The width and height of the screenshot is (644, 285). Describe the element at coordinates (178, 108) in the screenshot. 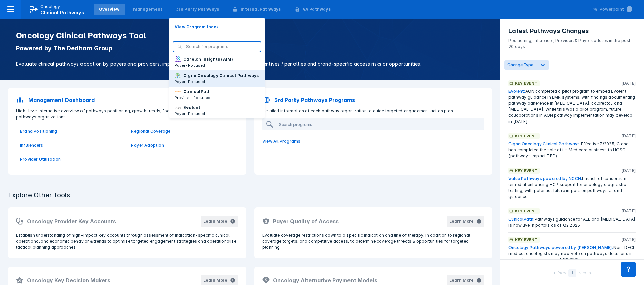

I see `img: new-century-health.png` at that location.